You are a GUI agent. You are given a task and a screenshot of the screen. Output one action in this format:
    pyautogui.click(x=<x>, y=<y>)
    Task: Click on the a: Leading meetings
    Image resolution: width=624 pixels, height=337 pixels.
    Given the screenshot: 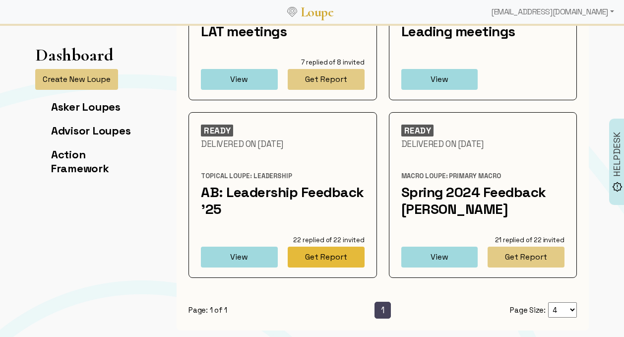 What is the action you would take?
    pyautogui.click(x=458, y=31)
    